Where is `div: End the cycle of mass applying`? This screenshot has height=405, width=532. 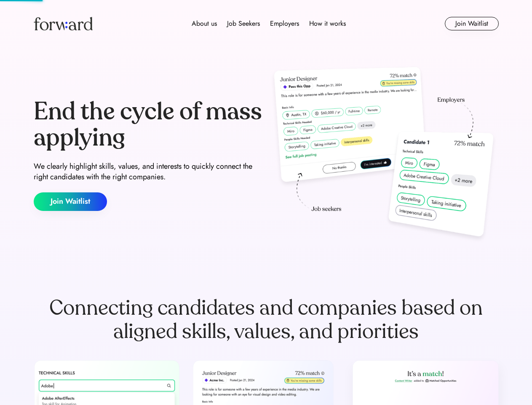 div: End the cycle of mass applying is located at coordinates (148, 124).